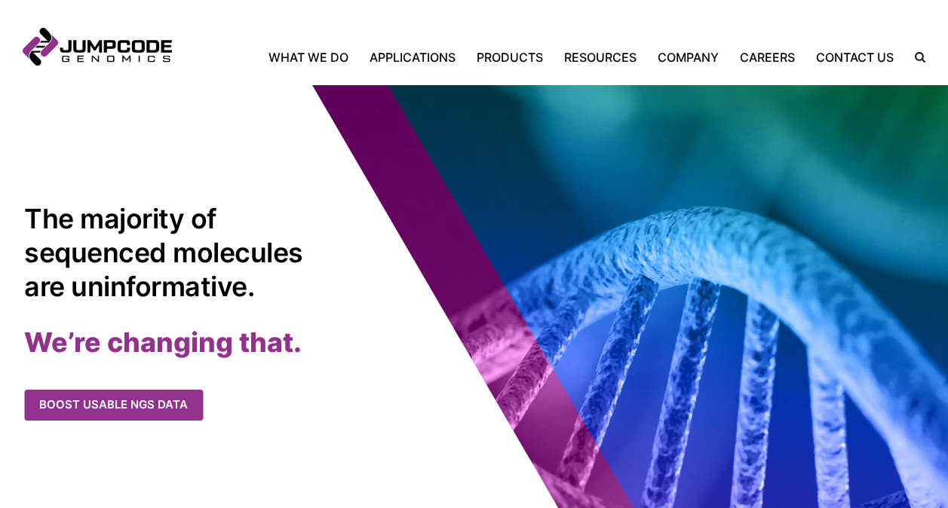  What do you see at coordinates (600, 57) in the screenshot?
I see `a: Resources` at bounding box center [600, 57].